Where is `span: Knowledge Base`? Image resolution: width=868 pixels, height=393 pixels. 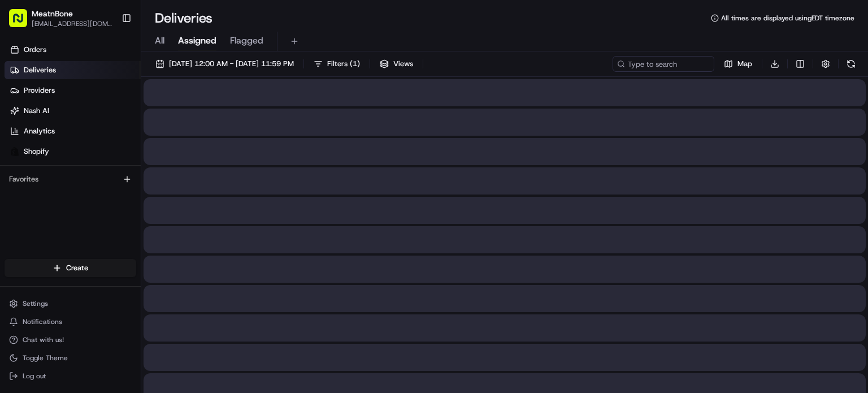
span: Knowledge Base is located at coordinates (54, 258).